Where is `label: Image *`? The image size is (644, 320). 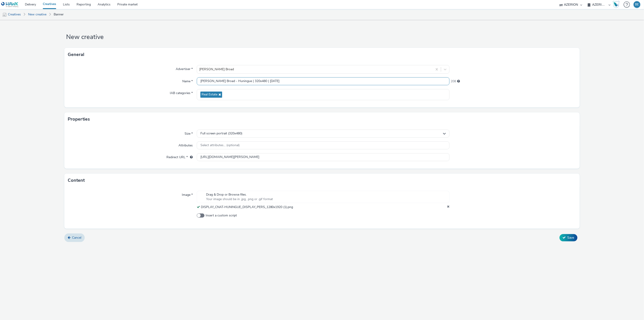
label: Image * is located at coordinates (187, 194).